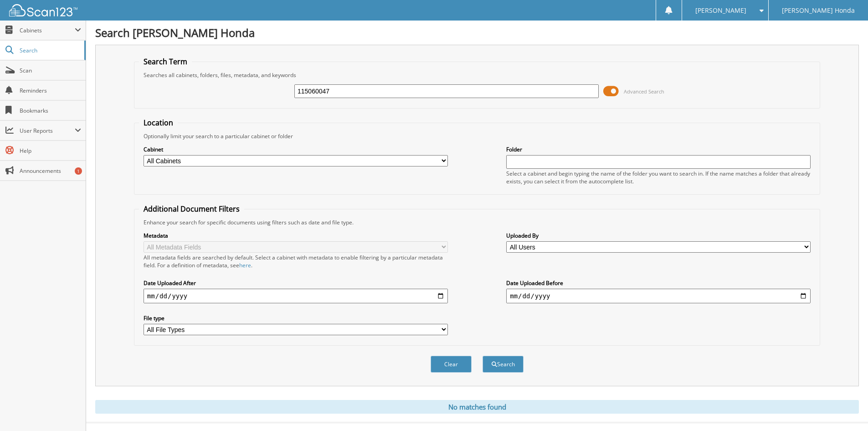 This screenshot has height=431, width=868. I want to click on div: No matches found, so click(477, 407).